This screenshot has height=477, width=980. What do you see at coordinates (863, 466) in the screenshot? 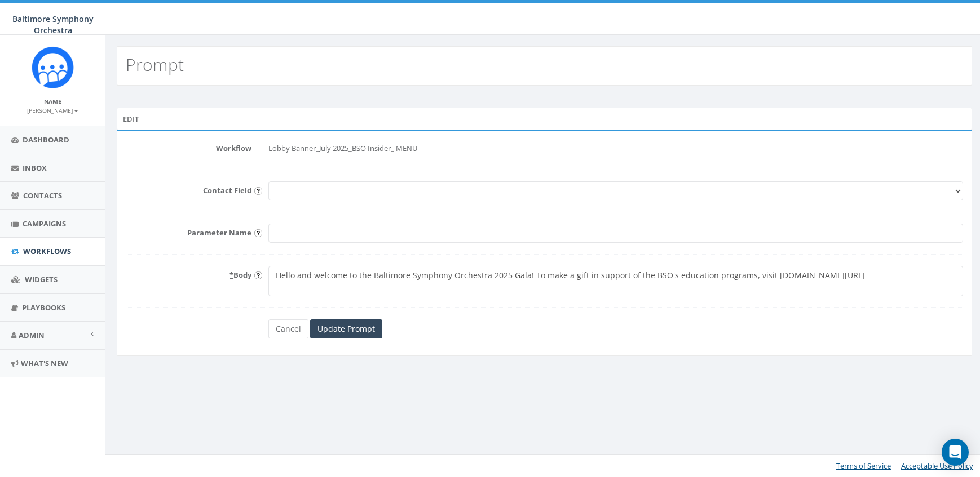
I see `a: Terms of Service` at bounding box center [863, 466].